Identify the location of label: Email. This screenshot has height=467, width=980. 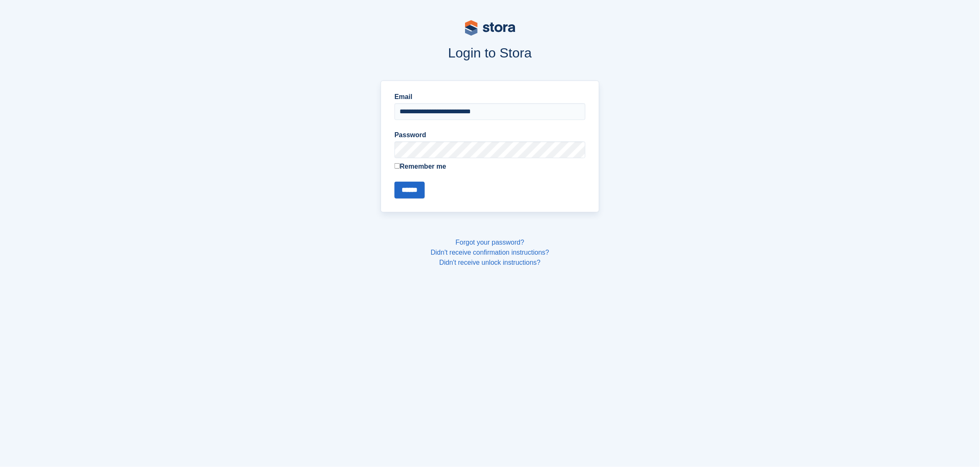
(490, 97).